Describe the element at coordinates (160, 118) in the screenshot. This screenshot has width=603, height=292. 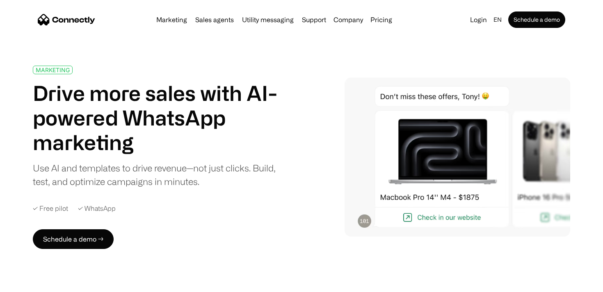
I see `h1: Drive more sales with AI-powered WhatsApp marketing` at that location.